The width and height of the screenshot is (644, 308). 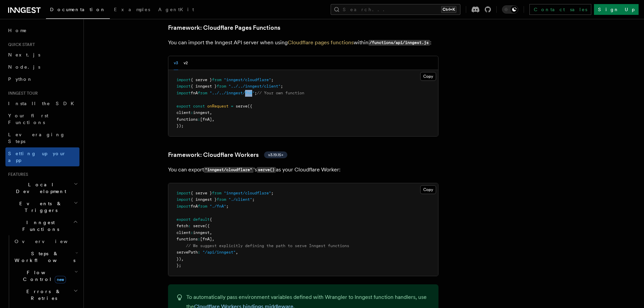 What do you see at coordinates (204, 86) in the screenshot?
I see `span: { inngest }` at bounding box center [204, 86].